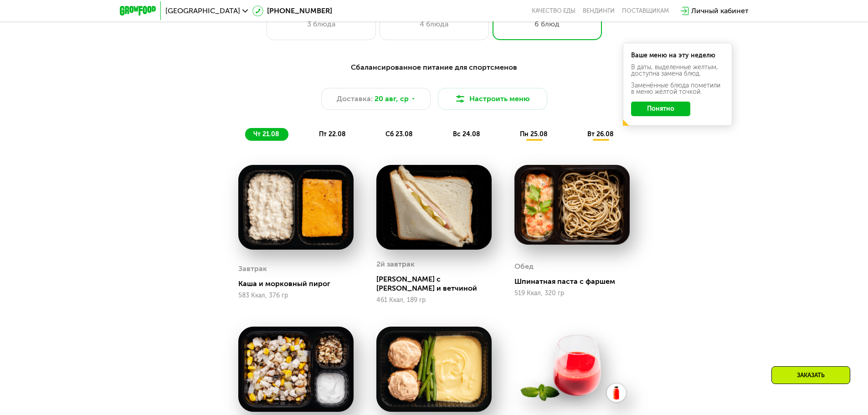  I want to click on span: пт 22.08, so click(332, 134).